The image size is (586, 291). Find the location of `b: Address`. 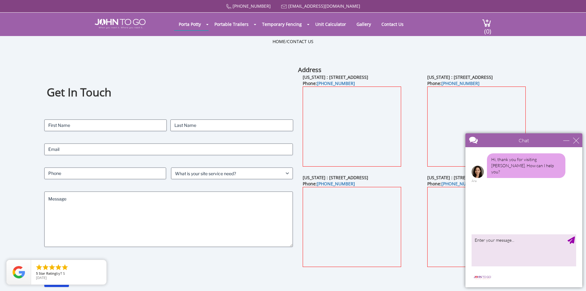

b: Address is located at coordinates (310, 70).